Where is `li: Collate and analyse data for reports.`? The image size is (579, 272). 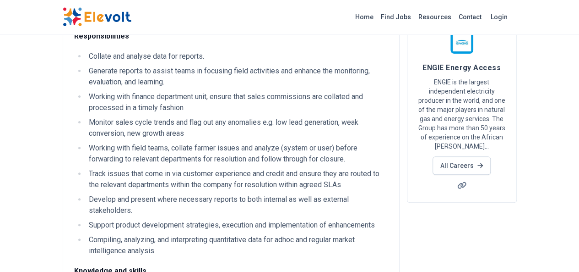
li: Collate and analyse data for reports. is located at coordinates (237, 56).